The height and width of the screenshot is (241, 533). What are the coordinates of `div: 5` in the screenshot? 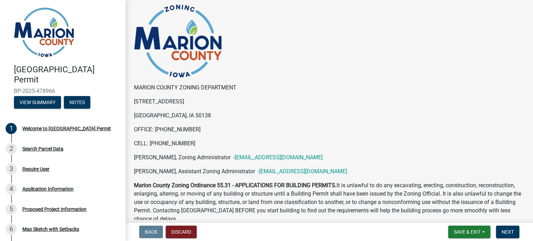 It's located at (11, 209).